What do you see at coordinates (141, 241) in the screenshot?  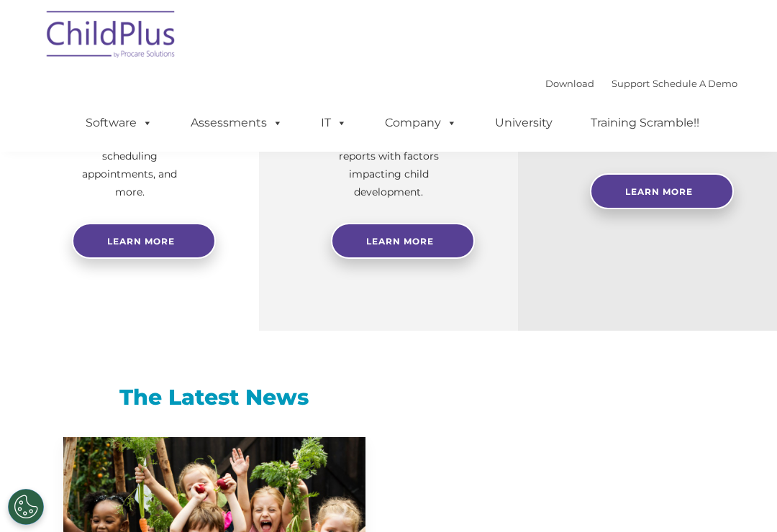 I see `span: Learn more` at bounding box center [141, 241].